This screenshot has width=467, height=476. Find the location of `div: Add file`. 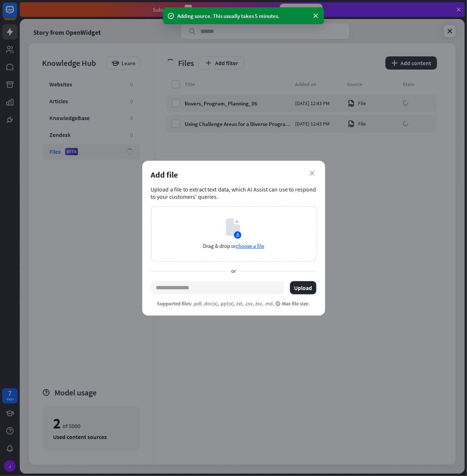

div: Add file is located at coordinates (234, 175).